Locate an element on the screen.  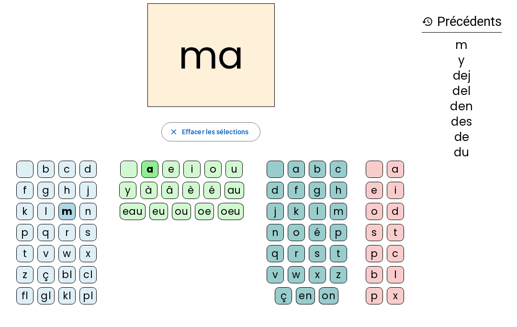
div: kl is located at coordinates (67, 296).